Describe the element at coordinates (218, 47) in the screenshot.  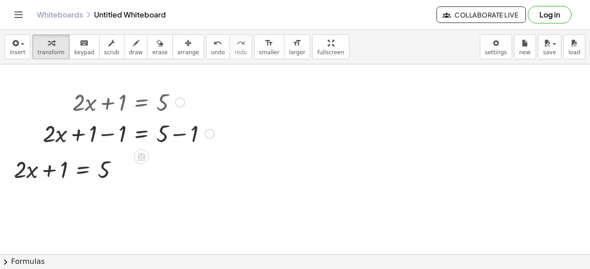
I see `button: undoundo` at that location.